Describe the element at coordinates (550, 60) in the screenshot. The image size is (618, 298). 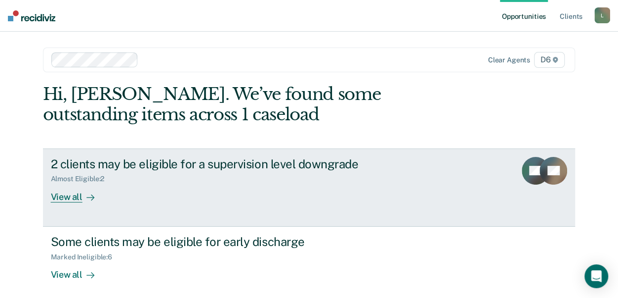
I see `span: D6` at that location.